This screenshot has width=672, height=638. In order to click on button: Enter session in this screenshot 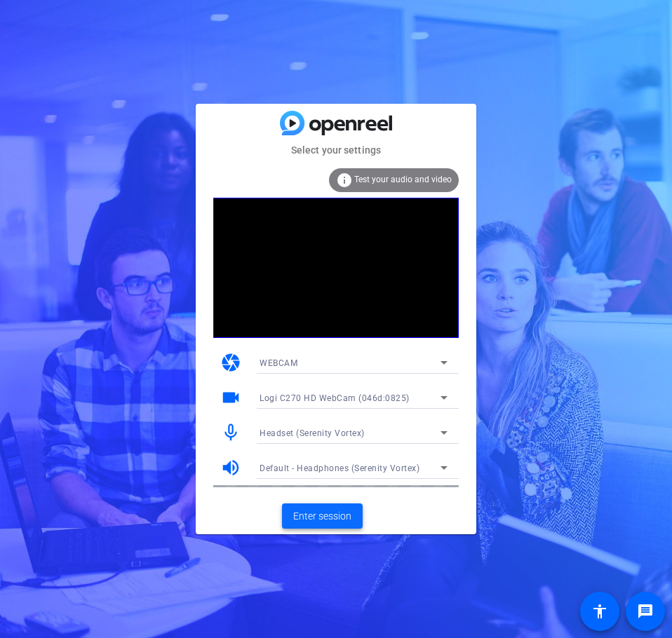, I will do `click(322, 516)`.